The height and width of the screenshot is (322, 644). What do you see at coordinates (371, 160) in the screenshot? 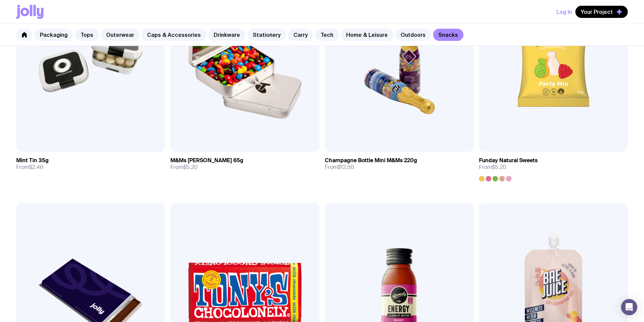
I see `h3: Champagne Bottle Mini M&Ms 220g` at bounding box center [371, 160].